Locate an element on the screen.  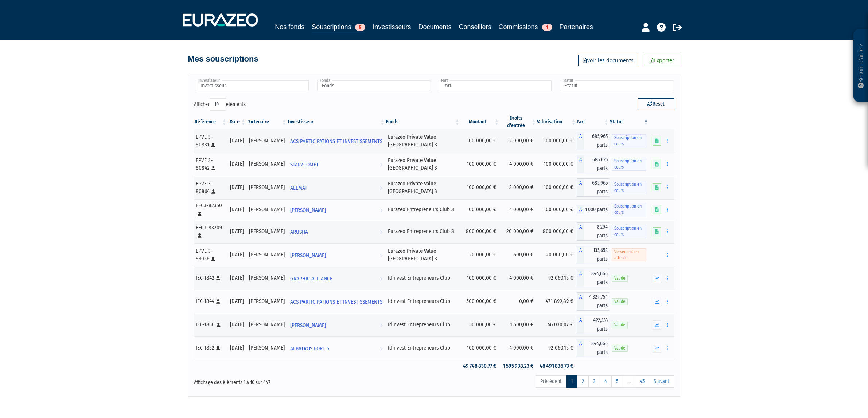
div: EPVE 3-83056 is located at coordinates (210, 255).